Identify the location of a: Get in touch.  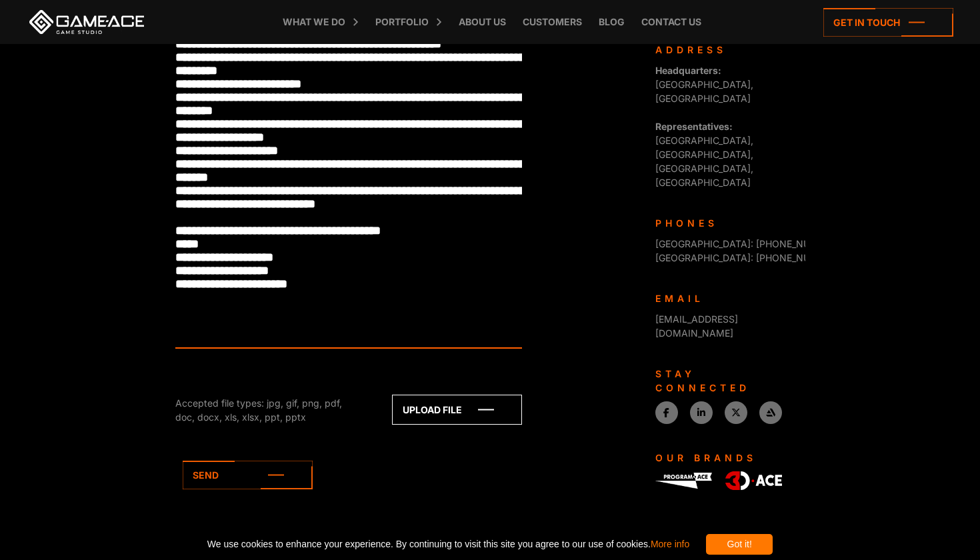
(888, 22).